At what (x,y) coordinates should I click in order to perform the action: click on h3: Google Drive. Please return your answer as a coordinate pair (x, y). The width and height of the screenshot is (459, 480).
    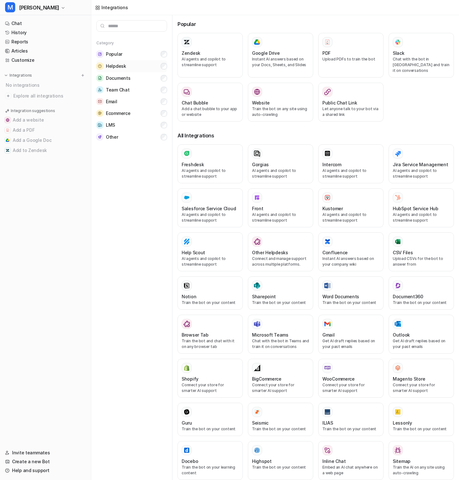
    Looking at the image, I should click on (266, 53).